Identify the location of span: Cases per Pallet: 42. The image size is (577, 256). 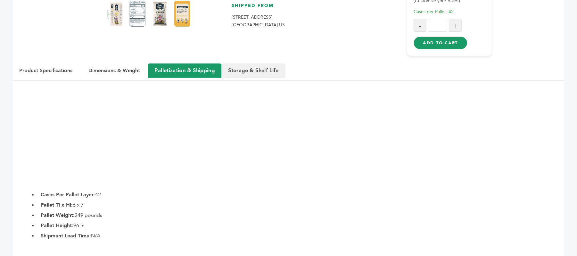
(433, 12).